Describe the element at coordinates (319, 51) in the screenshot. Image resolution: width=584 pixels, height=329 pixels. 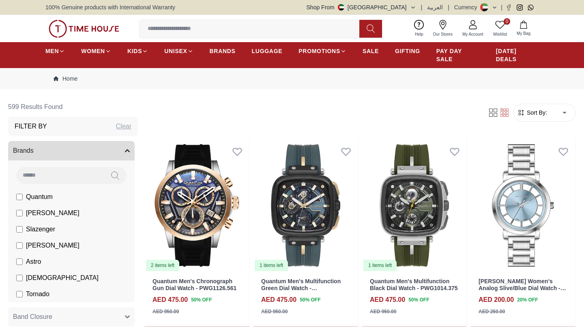
I see `span: PROMOTIONS` at that location.